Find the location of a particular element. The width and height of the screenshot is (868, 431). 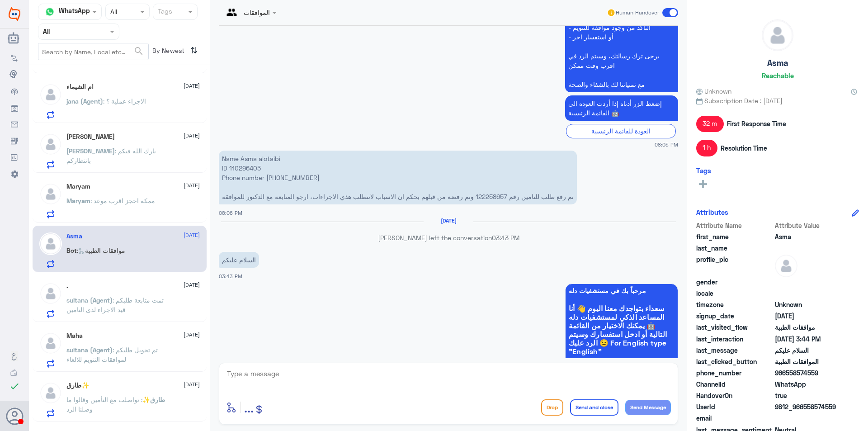

span: سعداء بتواجدك معنا اليوم 👋 أنا المساعد الذكي لمستشفيات دله 🤖 يمكنك الاختيار من القائمة التالية أو... is located at coordinates (621, 329).